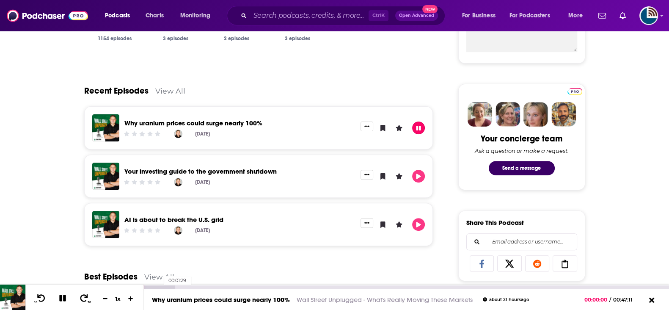 The height and width of the screenshot is (310, 669). I want to click on img: Podchaser Pro, so click(575, 91).